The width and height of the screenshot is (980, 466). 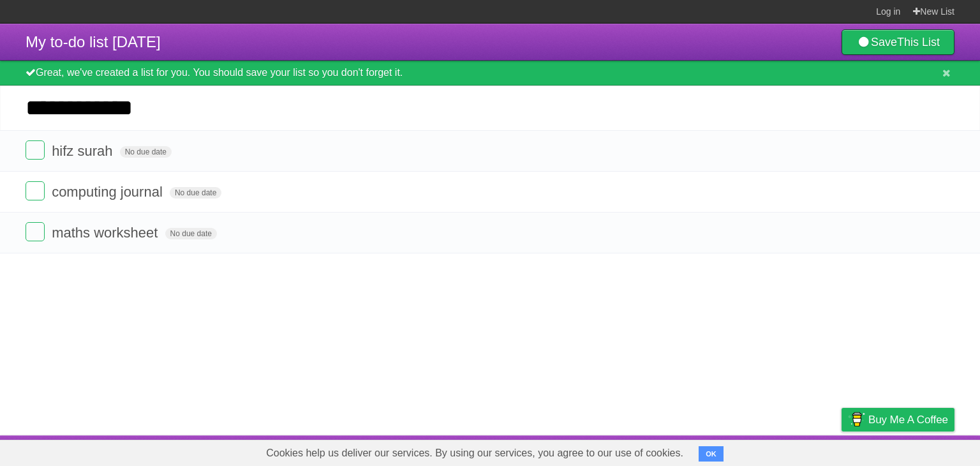 I want to click on span: Buy me a coffee, so click(x=908, y=420).